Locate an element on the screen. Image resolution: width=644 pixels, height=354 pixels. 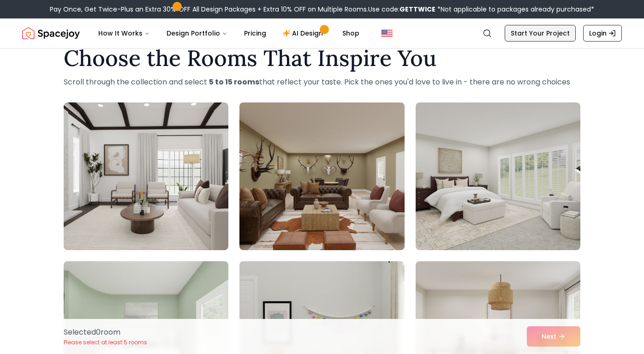
h1: Choose the Rooms That Inspire You is located at coordinates (322, 58).